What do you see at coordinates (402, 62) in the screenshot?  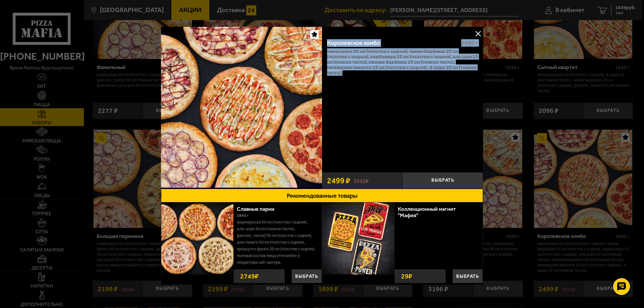 I see `p: Чикен Ранч 25 см (толстое с сыром), Чикен Барбекю 25 см (толстое с сыром), Карбонара 25 см (толст...` at bounding box center [402, 62].